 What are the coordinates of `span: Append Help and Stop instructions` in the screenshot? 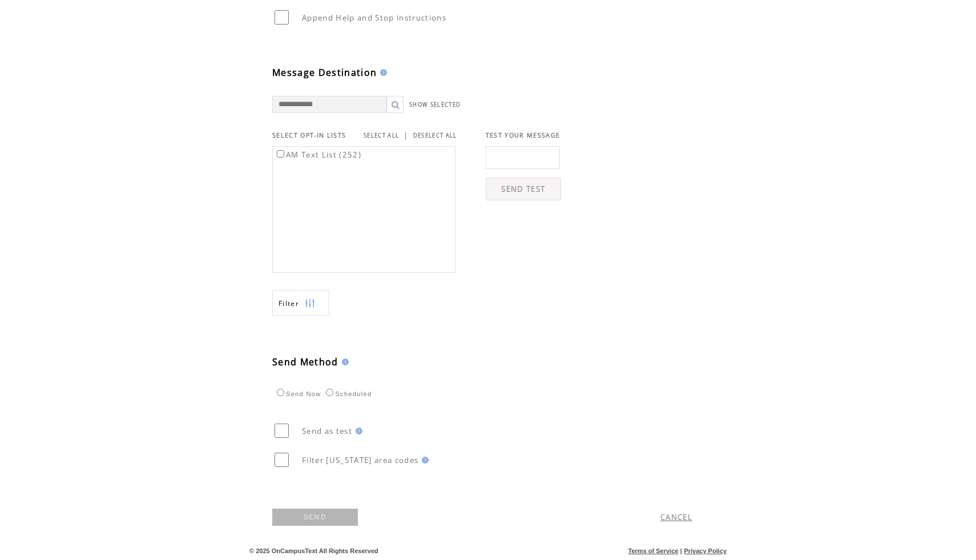 It's located at (374, 18).